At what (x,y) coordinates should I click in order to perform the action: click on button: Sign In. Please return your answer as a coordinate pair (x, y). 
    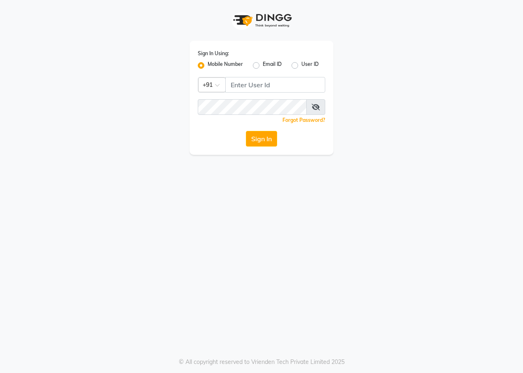
    Looking at the image, I should click on (262, 139).